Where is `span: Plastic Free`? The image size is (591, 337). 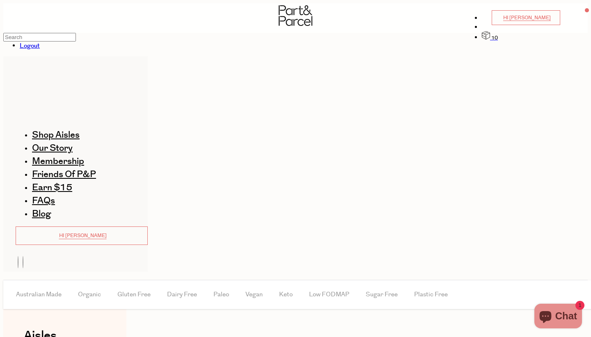
span: Plastic Free is located at coordinates (431, 294).